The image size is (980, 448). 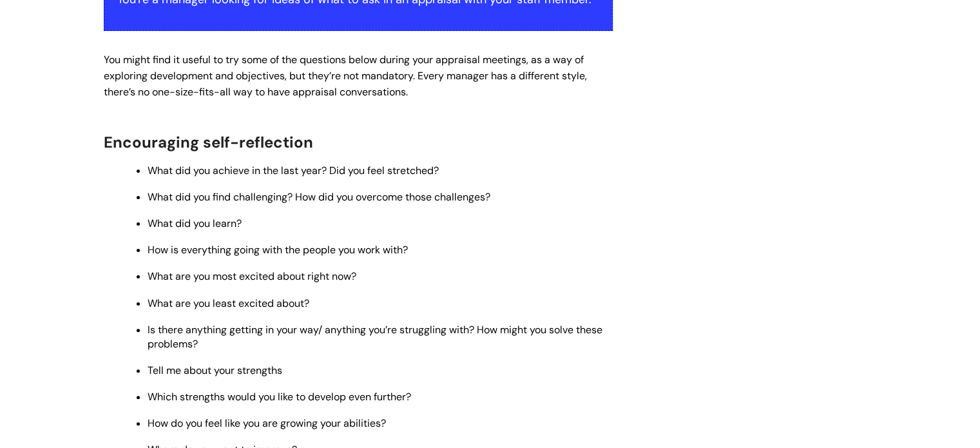 I want to click on span: What did you learn?, so click(x=195, y=223).